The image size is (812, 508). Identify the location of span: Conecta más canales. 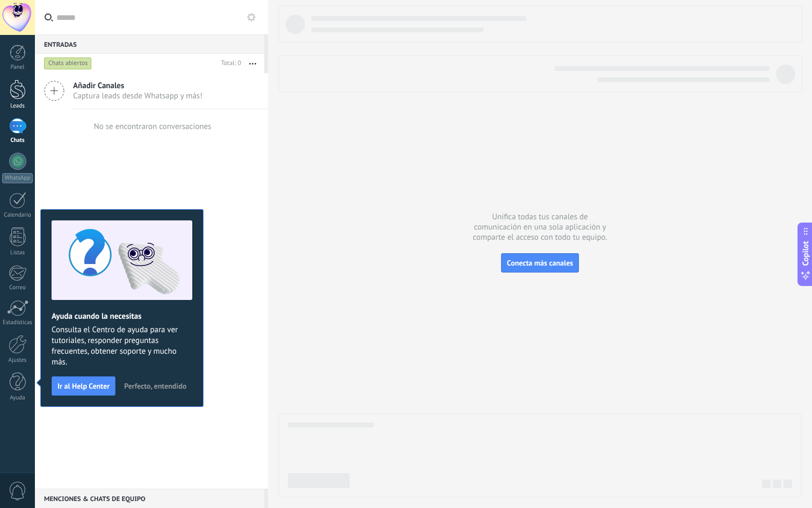
(540, 263).